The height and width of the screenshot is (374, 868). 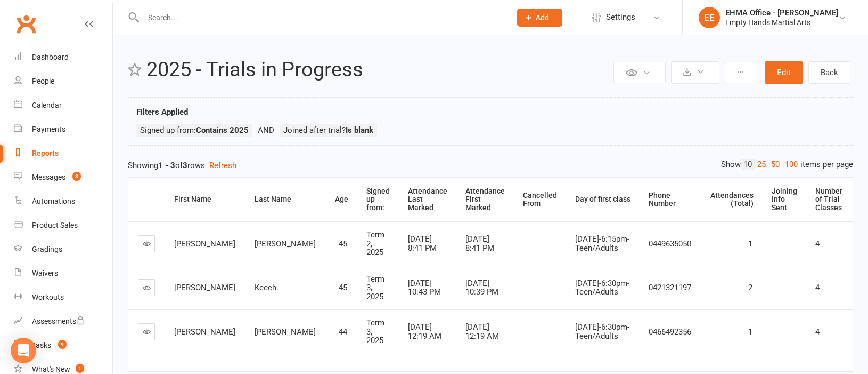 I want to click on span: 9, so click(x=62, y=344).